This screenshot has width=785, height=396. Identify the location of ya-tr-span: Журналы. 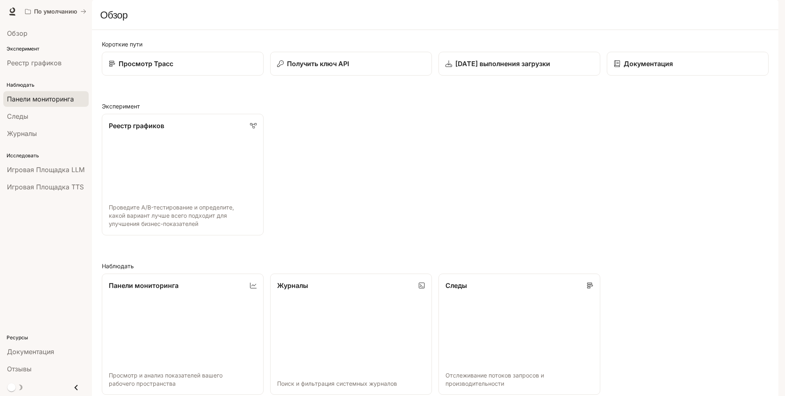
(292, 285).